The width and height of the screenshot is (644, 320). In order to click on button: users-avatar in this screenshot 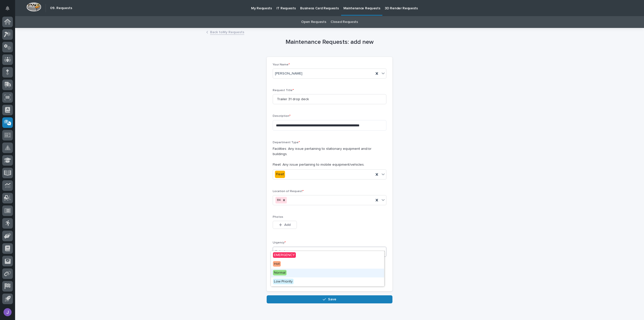, I will do `click(8, 312)`.